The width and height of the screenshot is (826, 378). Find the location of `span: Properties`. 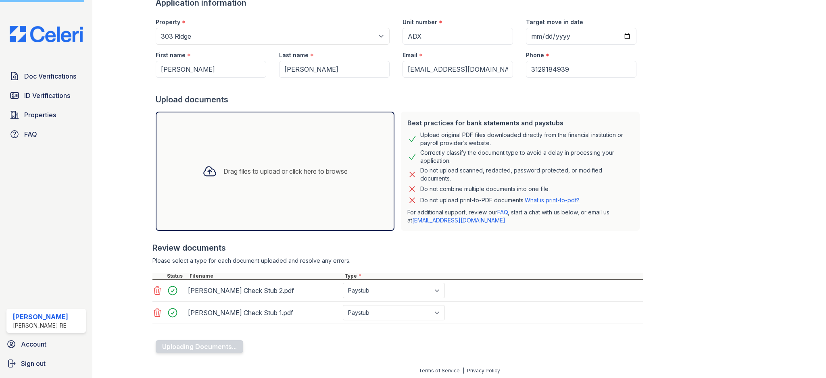

span: Properties is located at coordinates (40, 115).